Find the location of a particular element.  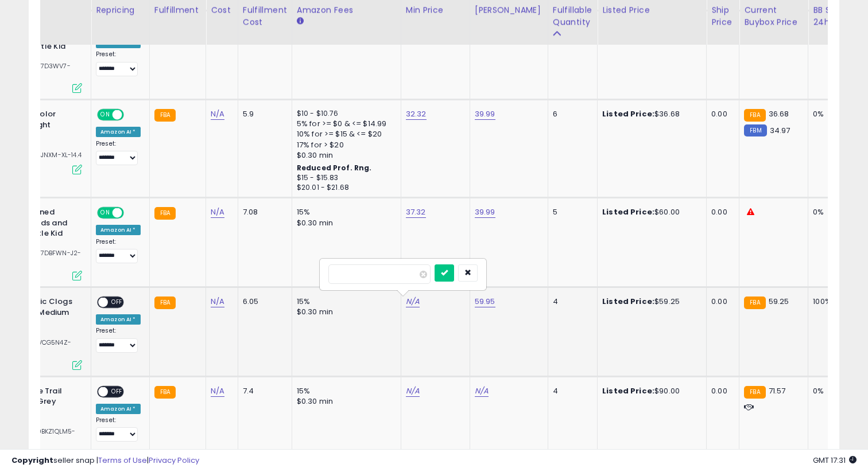

small: FBM is located at coordinates (755, 130).